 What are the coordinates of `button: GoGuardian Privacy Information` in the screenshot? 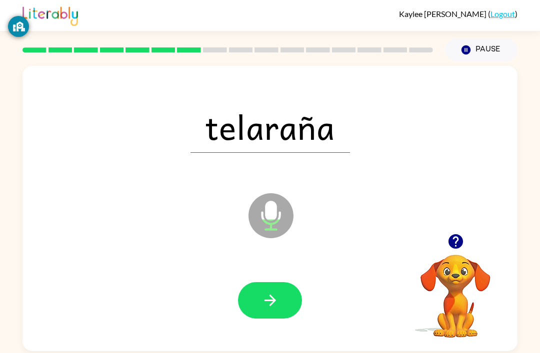 It's located at (18, 26).